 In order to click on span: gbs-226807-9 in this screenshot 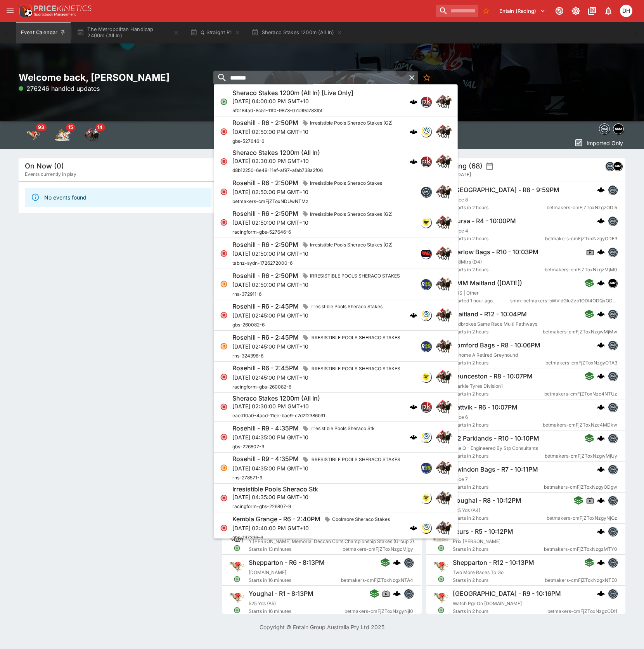, I will do `click(248, 446)`.